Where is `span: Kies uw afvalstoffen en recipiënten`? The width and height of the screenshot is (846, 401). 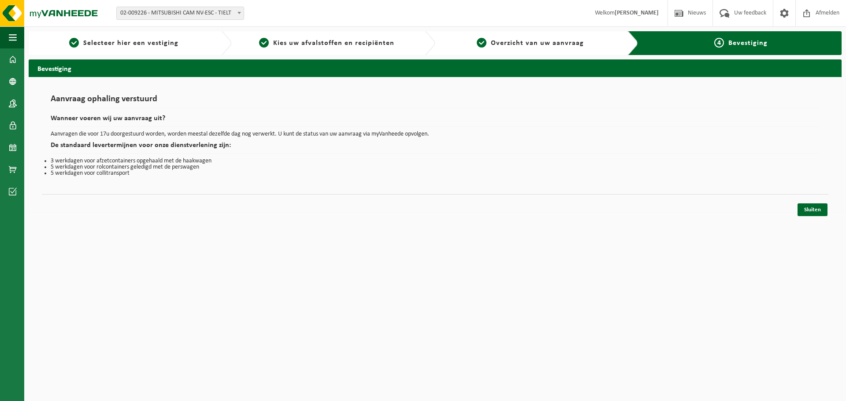
span: Kies uw afvalstoffen en recipiënten is located at coordinates (334, 43).